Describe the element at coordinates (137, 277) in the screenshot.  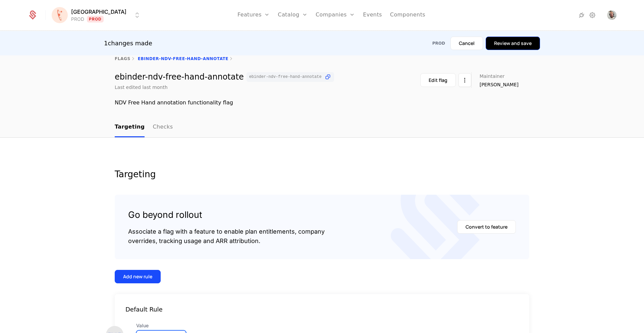
I see `div: Add new rule` at that location.